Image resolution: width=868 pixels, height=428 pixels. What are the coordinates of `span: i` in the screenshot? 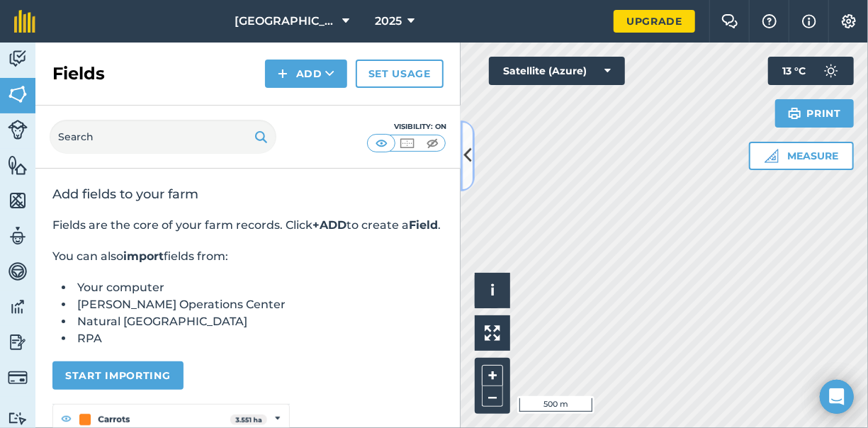 It's located at (493, 289).